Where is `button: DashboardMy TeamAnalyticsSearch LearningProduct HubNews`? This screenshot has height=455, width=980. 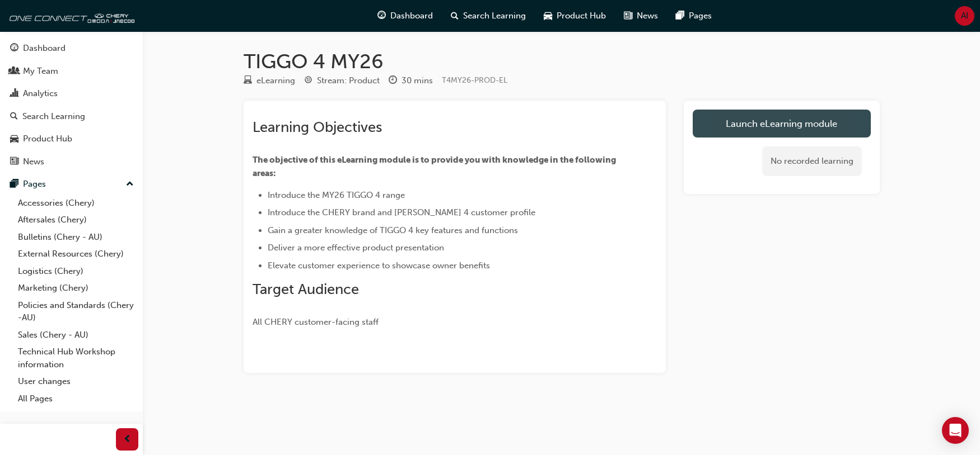
button: DashboardMy TeamAnalyticsSearch LearningProduct HubNews is located at coordinates (71, 105).